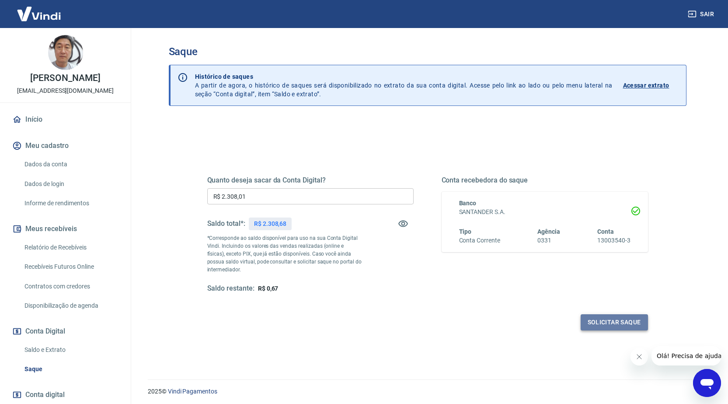  Describe the element at coordinates (427, 391) in the screenshot. I see `p: 2025 ©` at that location.